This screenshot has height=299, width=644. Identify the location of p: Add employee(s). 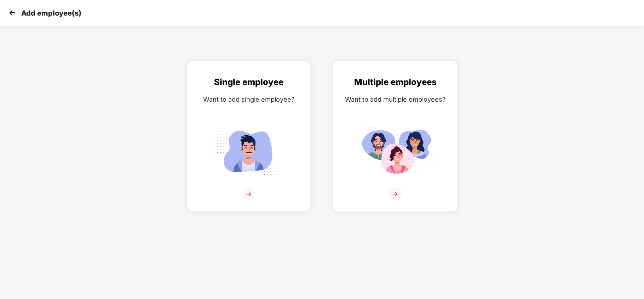
(51, 13).